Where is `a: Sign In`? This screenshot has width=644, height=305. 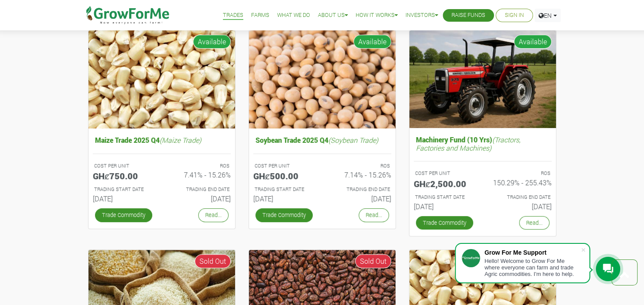
a: Sign In is located at coordinates (514, 15).